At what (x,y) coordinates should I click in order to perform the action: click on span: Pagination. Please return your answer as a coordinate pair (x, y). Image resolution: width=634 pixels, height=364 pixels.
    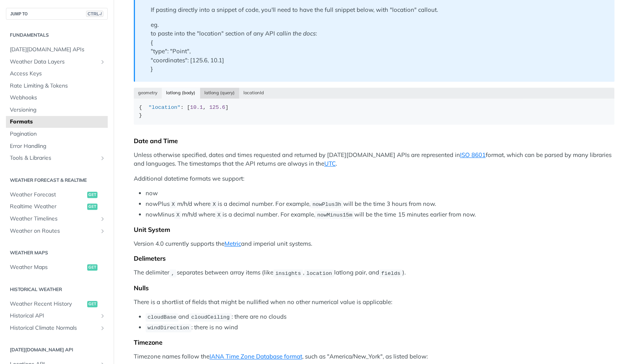
    Looking at the image, I should click on (58, 134).